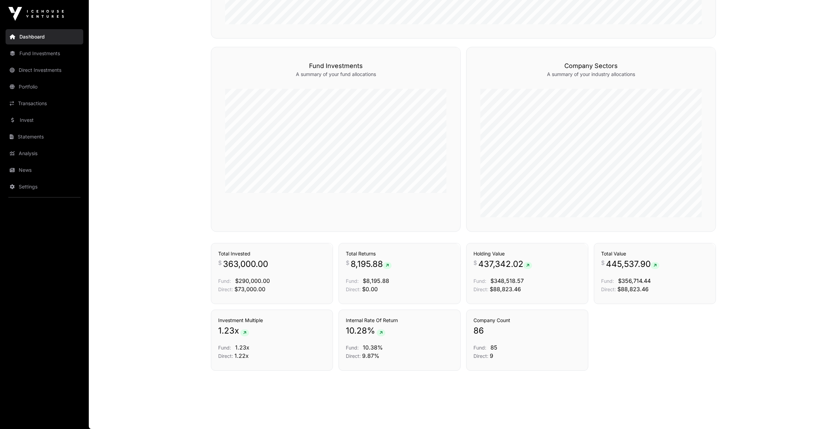 This screenshot has width=838, height=429. I want to click on span: x, so click(237, 331).